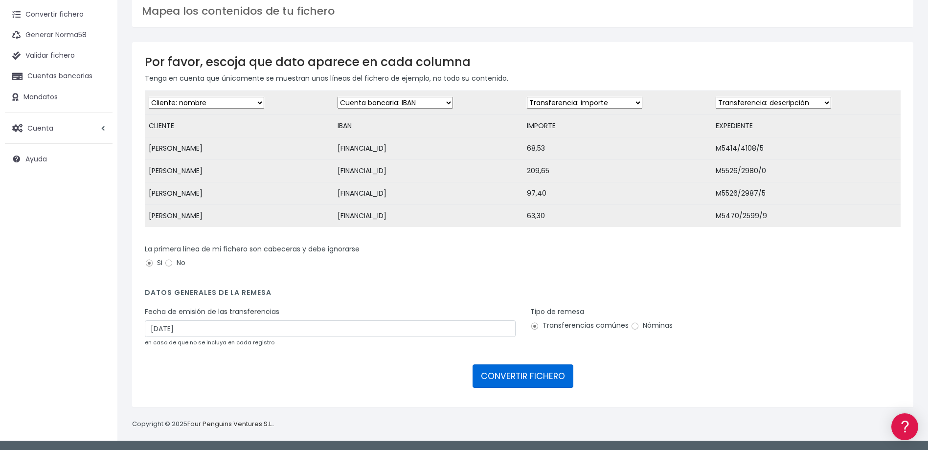 This screenshot has height=450, width=928. Describe the element at coordinates (523, 11) in the screenshot. I see `h3: Mapea los contenidos de tu fichero` at that location.